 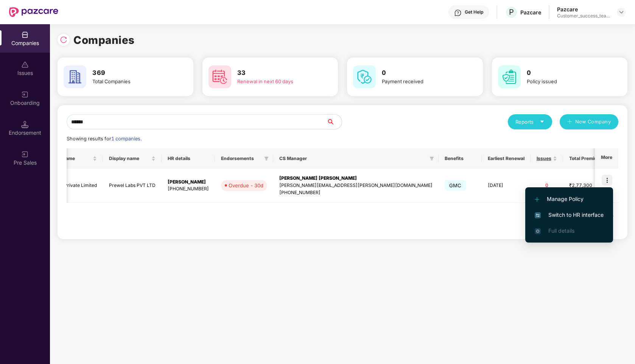 What do you see at coordinates (104, 139) in the screenshot?
I see `span: Showing results for` at bounding box center [104, 139].